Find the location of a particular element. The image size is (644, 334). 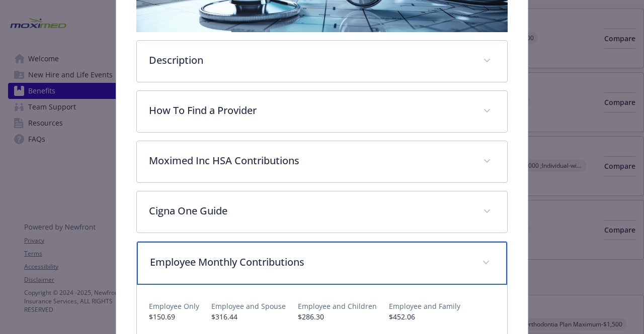

p: Moximed Inc HSA Contributions is located at coordinates (310, 161).